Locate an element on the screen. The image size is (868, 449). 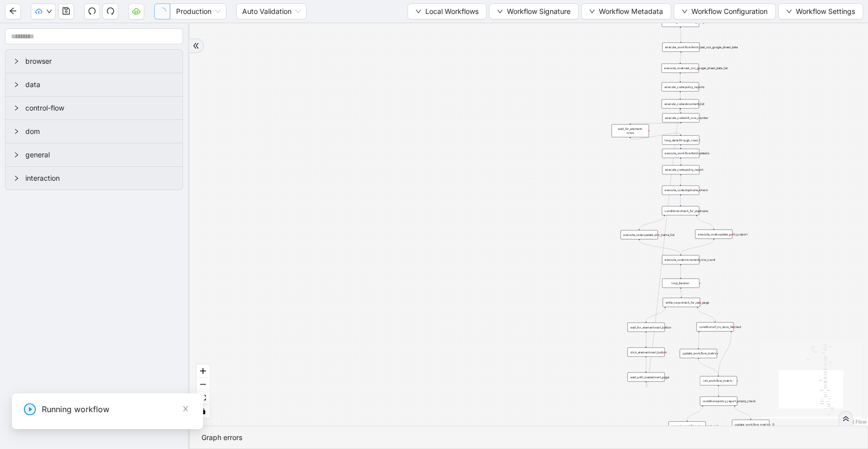
div: browser is located at coordinates (94, 61).